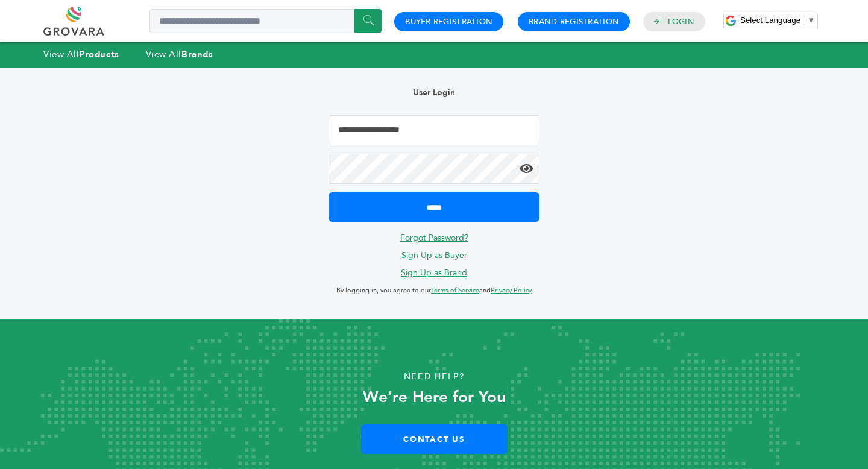 This screenshot has width=868, height=469. Describe the element at coordinates (456, 290) in the screenshot. I see `a: Terms of Service` at that location.